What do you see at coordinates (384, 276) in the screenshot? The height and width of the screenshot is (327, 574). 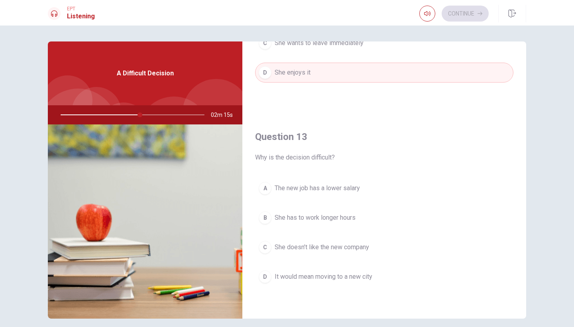 I see `button: DIt would mean moving to a new city` at bounding box center [384, 276].